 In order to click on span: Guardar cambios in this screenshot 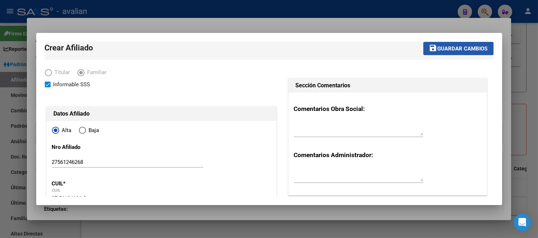, I will do `click(462, 49)`.